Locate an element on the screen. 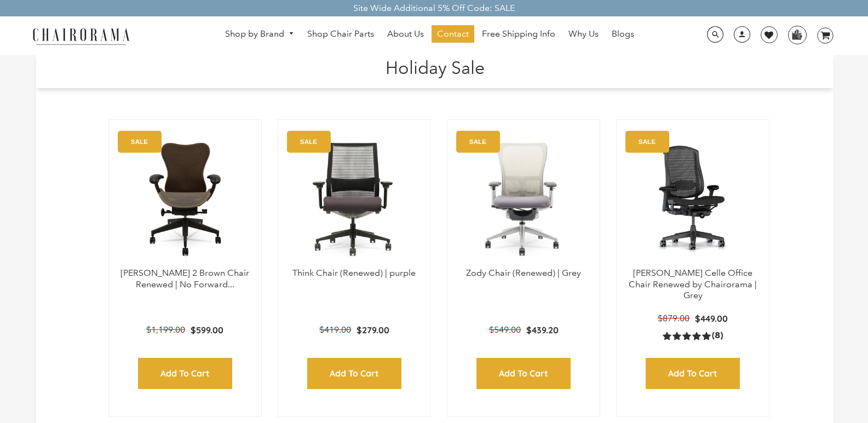 This screenshot has height=423, width=868. a: Why Us is located at coordinates (583, 34).